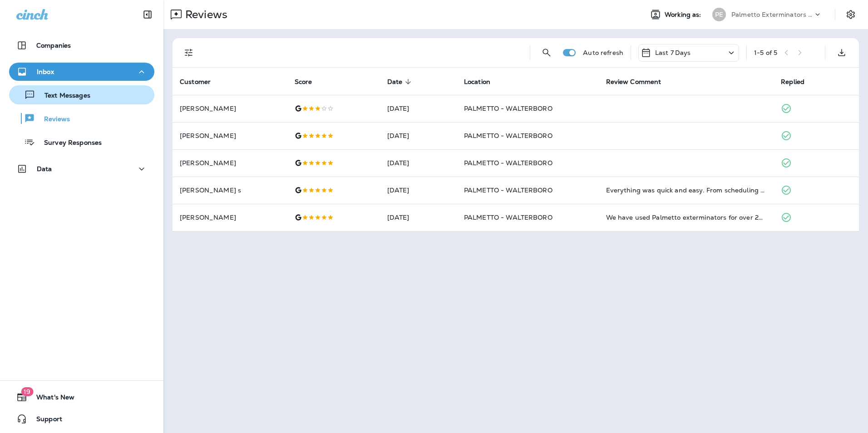 The height and width of the screenshot is (433, 868). What do you see at coordinates (772, 15) in the screenshot?
I see `p: Palmetto Exterminators LLC` at bounding box center [772, 15].